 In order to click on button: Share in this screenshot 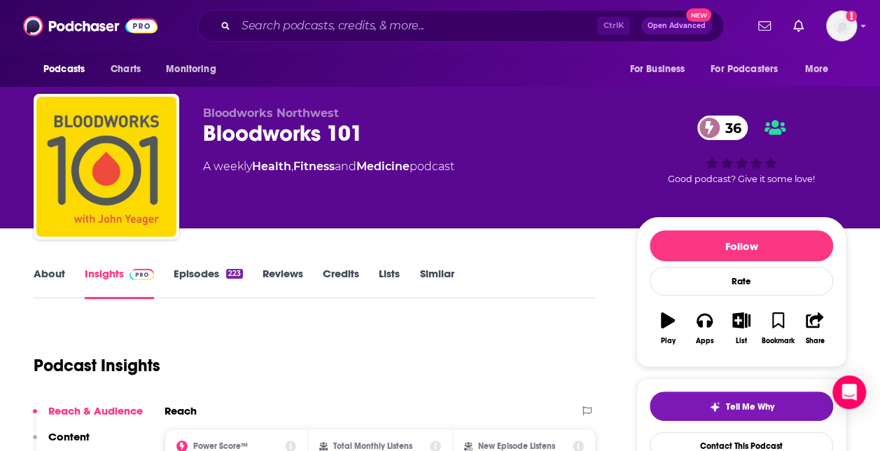, I will do `click(815, 328)`.